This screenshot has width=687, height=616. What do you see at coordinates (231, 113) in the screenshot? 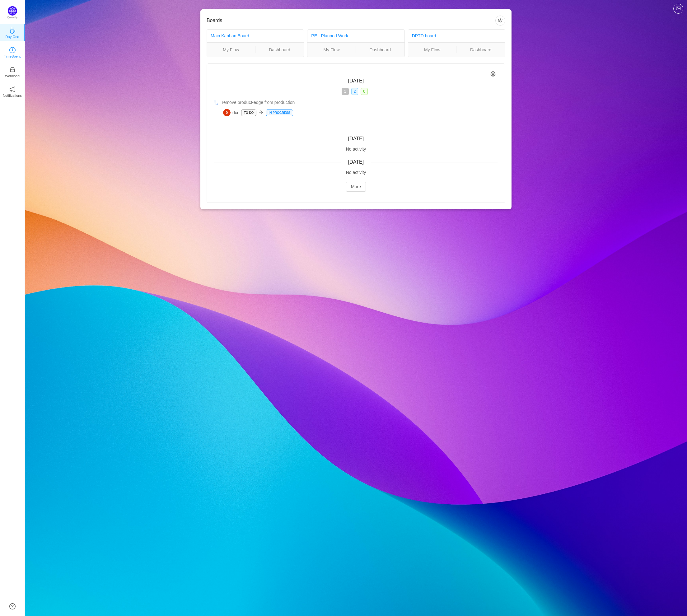
I see `span: dci` at bounding box center [231, 113].